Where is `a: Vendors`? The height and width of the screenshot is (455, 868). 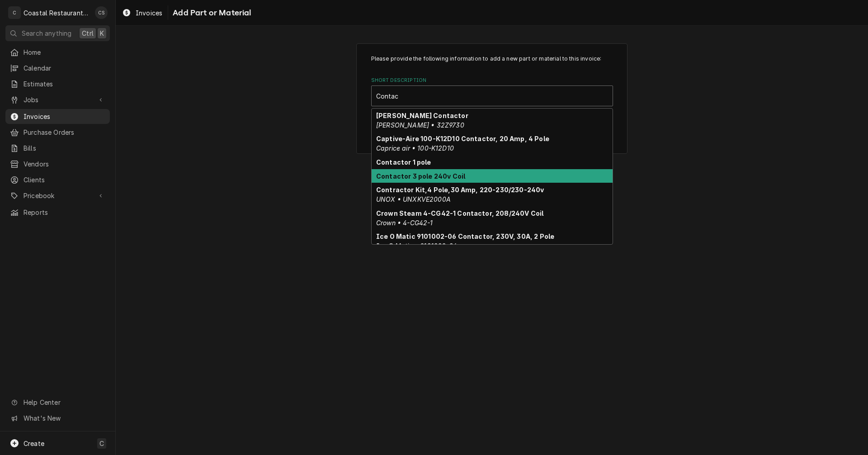
a: Vendors is located at coordinates (58, 164).